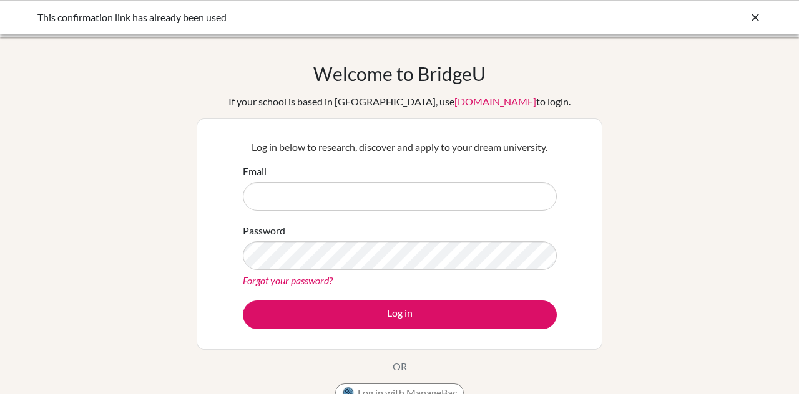 The height and width of the screenshot is (394, 799). I want to click on a: Forgot your password?, so click(288, 280).